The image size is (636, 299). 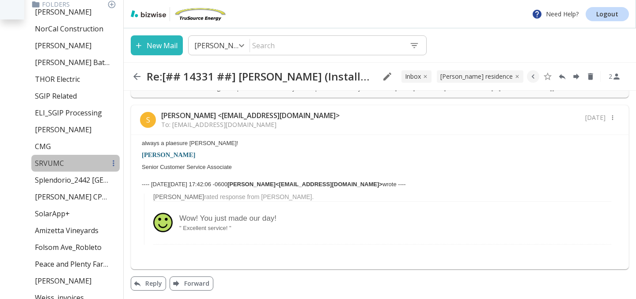 What do you see at coordinates (76, 146) in the screenshot?
I see `div: CMG` at bounding box center [76, 146].